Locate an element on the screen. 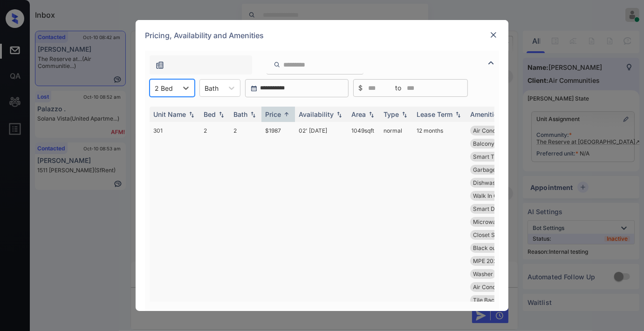 This screenshot has height=331, width=644. div: Pricing, Availability and Amenities is located at coordinates (322, 36).